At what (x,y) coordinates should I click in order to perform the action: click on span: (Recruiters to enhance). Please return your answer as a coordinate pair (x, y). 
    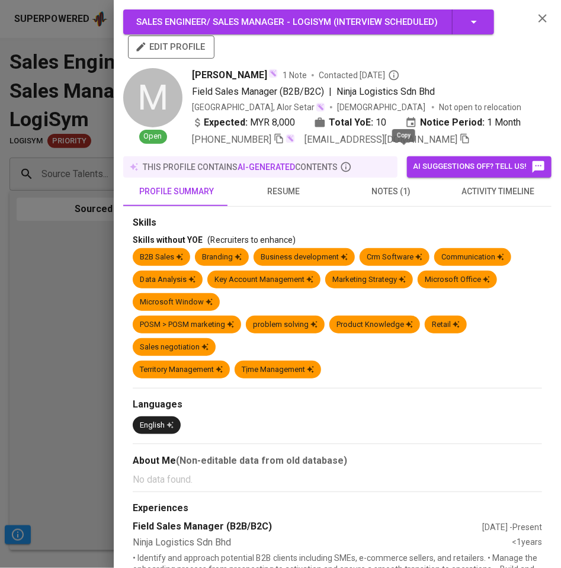
    Looking at the image, I should click on (251, 240).